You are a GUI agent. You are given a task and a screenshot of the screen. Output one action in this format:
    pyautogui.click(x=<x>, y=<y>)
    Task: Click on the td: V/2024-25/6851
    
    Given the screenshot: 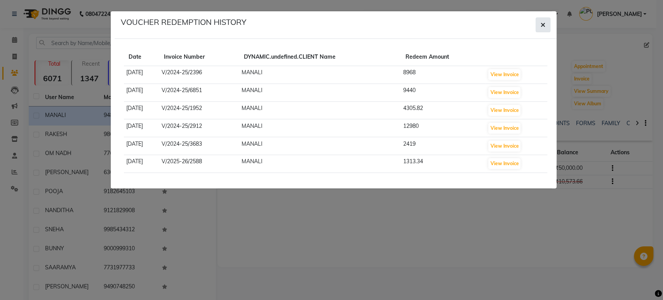 What is the action you would take?
    pyautogui.click(x=199, y=92)
    